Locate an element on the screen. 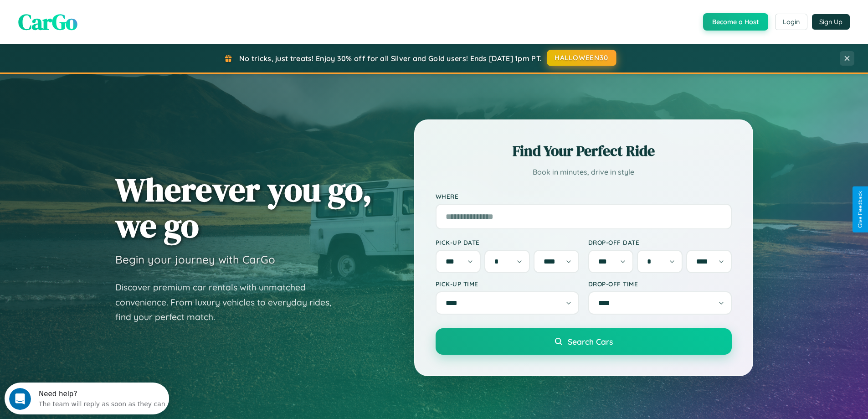  div: Need help? is located at coordinates (97, 12).